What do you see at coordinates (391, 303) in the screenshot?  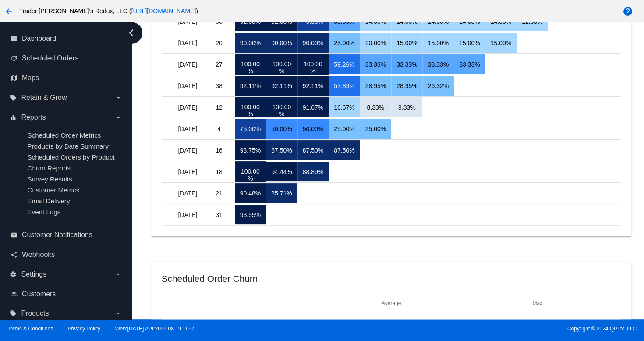 I see `mat-header-cell: Average` at bounding box center [391, 303].